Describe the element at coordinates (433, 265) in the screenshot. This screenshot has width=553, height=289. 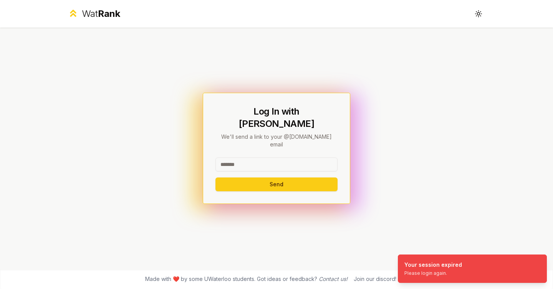
I see `div: Your session expired` at that location.